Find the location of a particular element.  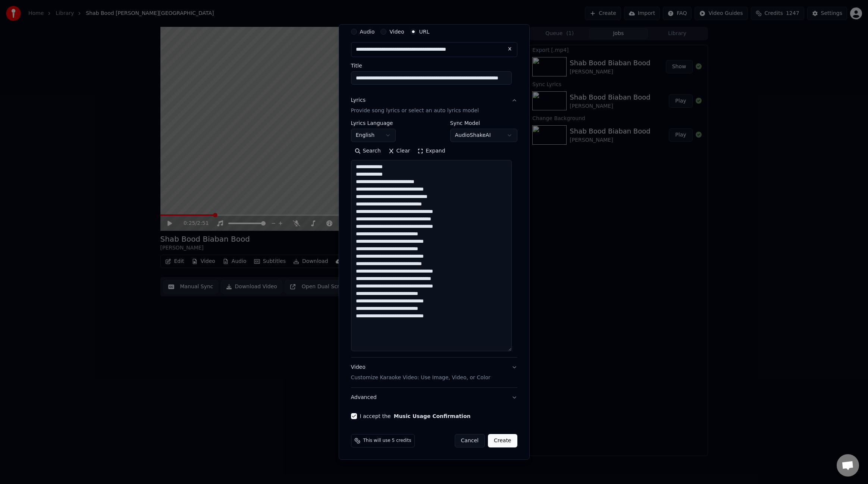

p: Provide song lyrics or select an auto lyrics model is located at coordinates (415, 111).